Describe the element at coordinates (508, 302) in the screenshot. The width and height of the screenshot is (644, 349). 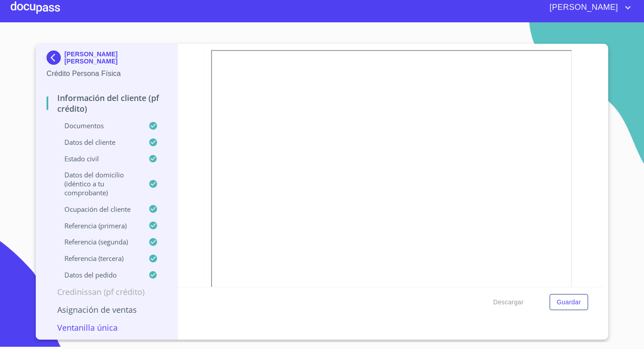
I see `button: Descargar` at that location.